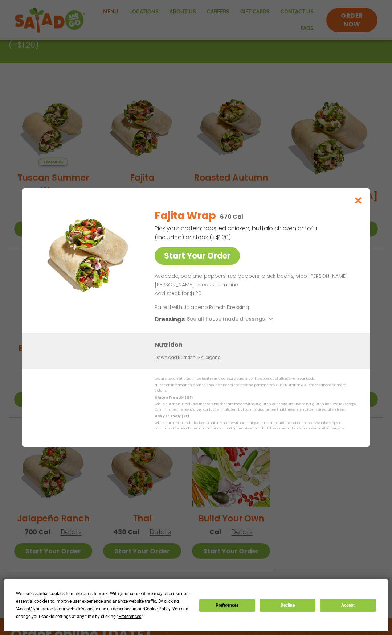  Describe the element at coordinates (197, 256) in the screenshot. I see `a: Start Your Order` at that location.